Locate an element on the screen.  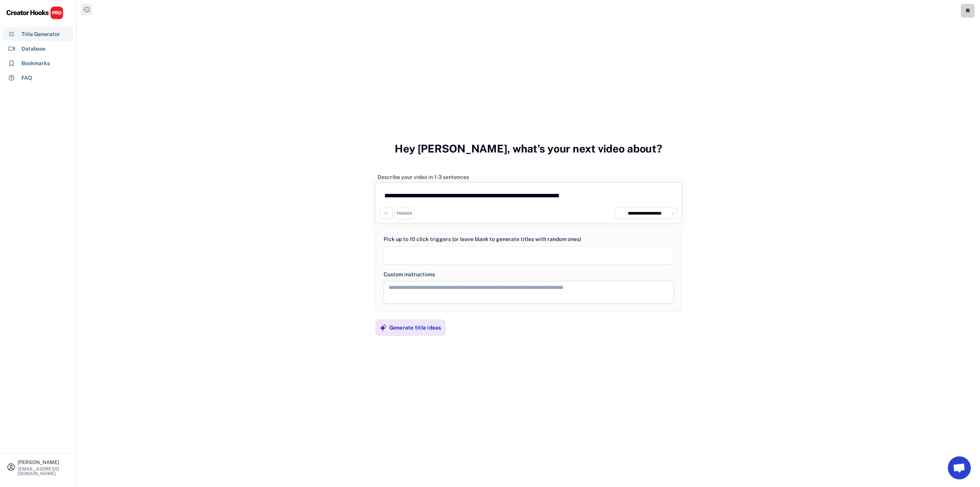
img: CHPRO%20Logo.svg is located at coordinates (35, 13).